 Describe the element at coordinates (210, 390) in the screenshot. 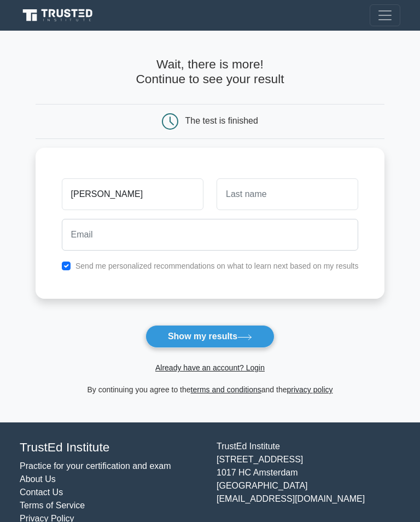

I see `div: By continuing you agree to the and the` at that location.